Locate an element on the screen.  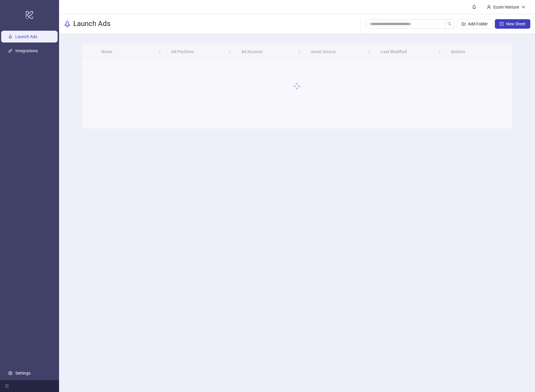
span: New Sheet is located at coordinates (516, 24).